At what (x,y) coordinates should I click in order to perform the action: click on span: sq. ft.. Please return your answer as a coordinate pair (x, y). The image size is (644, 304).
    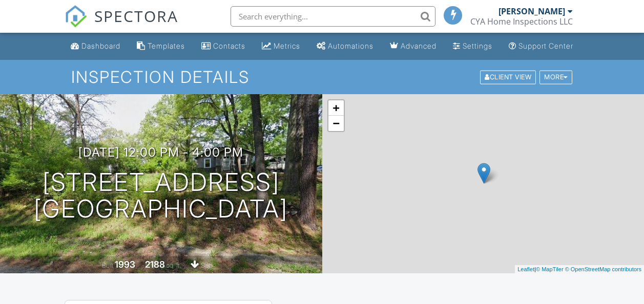
    Looking at the image, I should click on (174, 265).